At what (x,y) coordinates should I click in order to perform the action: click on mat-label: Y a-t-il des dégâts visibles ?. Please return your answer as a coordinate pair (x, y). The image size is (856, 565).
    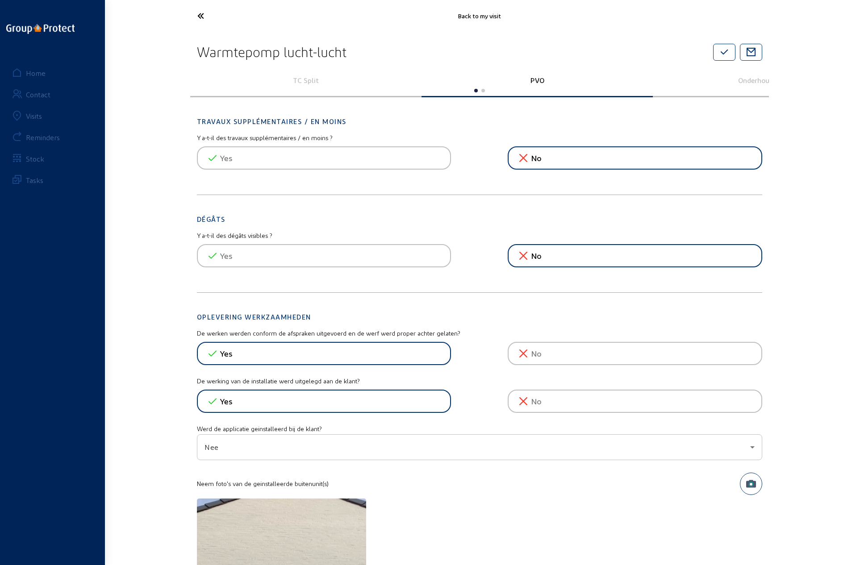
    Looking at the image, I should click on (479, 237).